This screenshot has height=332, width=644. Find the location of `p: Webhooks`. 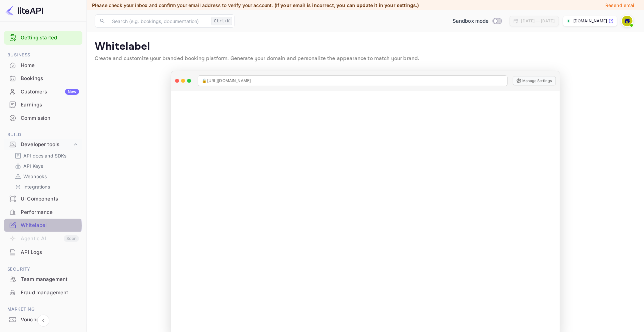

p: Webhooks is located at coordinates (35, 176).